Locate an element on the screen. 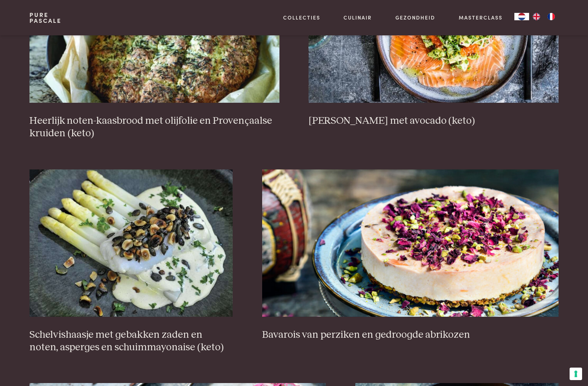 The width and height of the screenshot is (588, 386). h3: Bavarois van perziken en gedroogde abrikozen is located at coordinates (410, 335).